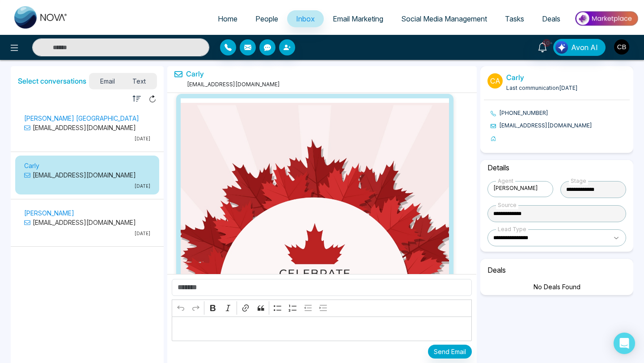 The image size is (644, 363). Describe the element at coordinates (305, 19) in the screenshot. I see `span: Inbox` at that location.